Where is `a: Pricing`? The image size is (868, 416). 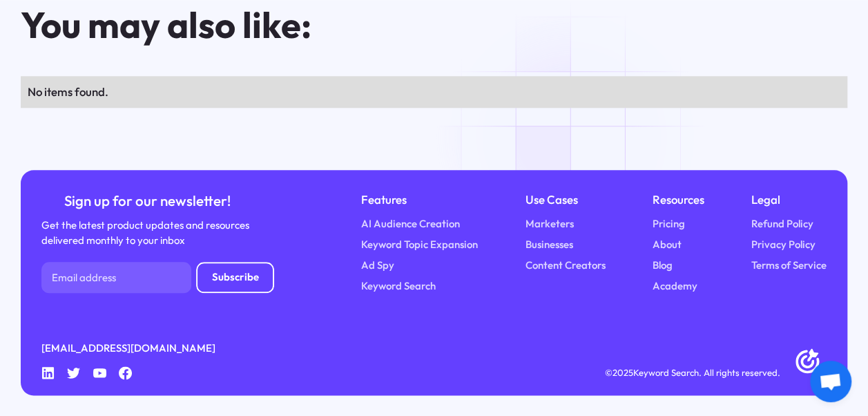 a: Pricing is located at coordinates (668, 224).